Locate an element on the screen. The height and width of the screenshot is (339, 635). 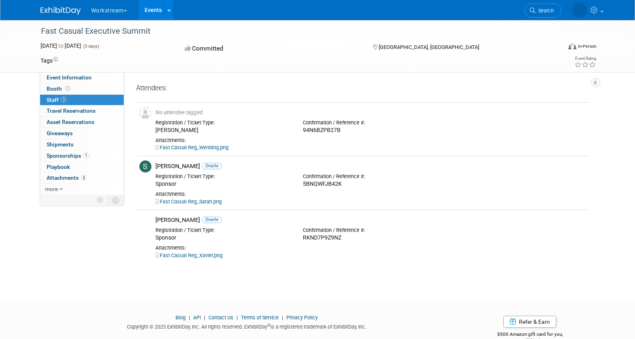
td: Toggle Event Tabs is located at coordinates (115, 200).